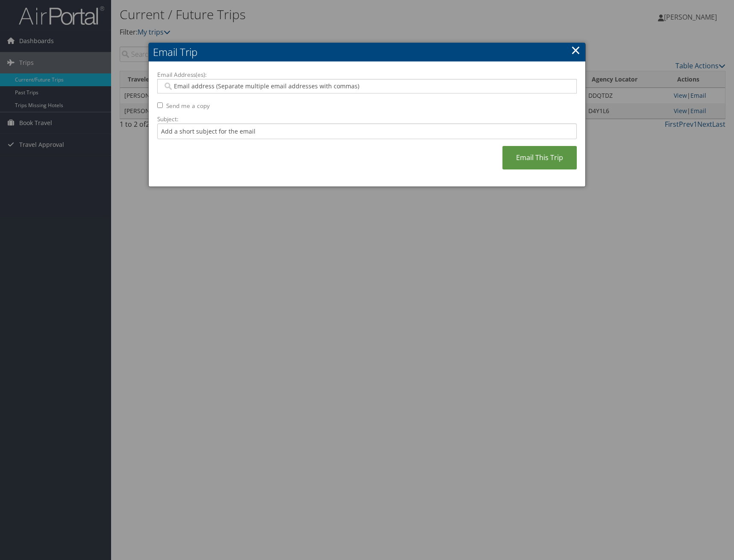 Image resolution: width=734 pixels, height=560 pixels. I want to click on label: Email Address(es):, so click(367, 75).